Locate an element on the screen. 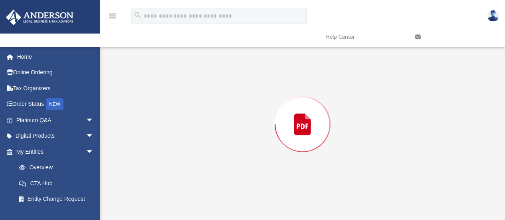 This screenshot has width=505, height=220. a: Order StatusNEW is located at coordinates (55, 104).